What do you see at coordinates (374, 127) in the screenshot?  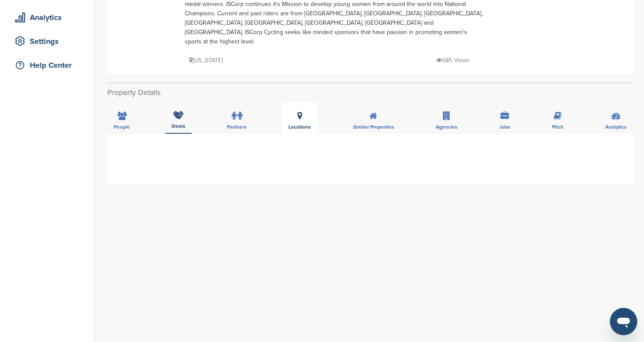 I see `span: Similar Properties` at bounding box center [374, 127].